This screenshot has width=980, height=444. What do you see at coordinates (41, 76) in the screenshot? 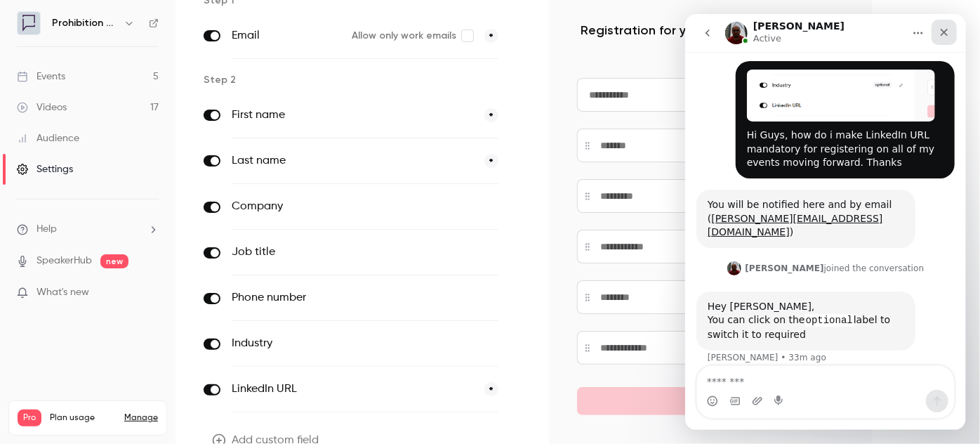
I see `div: Events` at bounding box center [41, 76].